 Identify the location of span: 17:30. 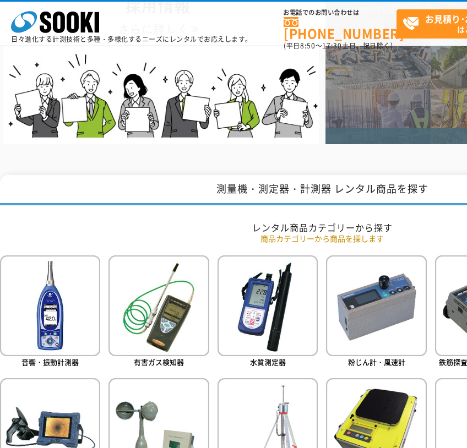
(332, 46).